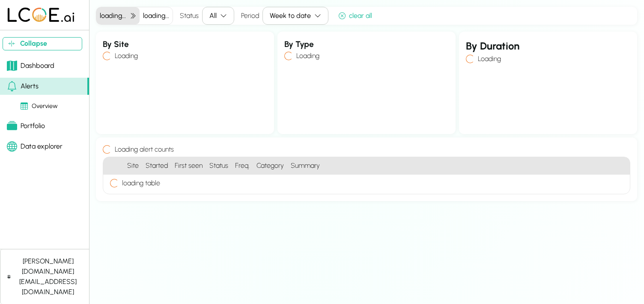 Image resolution: width=644 pixels, height=304 pixels. What do you see at coordinates (133, 166) in the screenshot?
I see `h4: Site` at bounding box center [133, 166].